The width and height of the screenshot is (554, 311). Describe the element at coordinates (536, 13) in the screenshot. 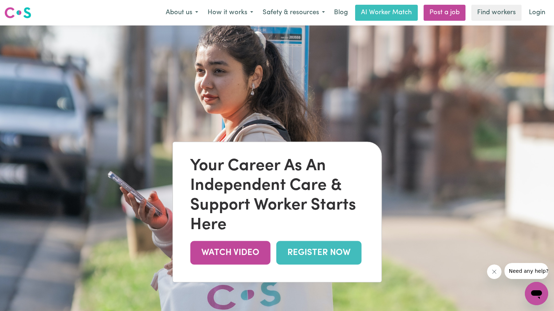

I see `a: Login` at that location.